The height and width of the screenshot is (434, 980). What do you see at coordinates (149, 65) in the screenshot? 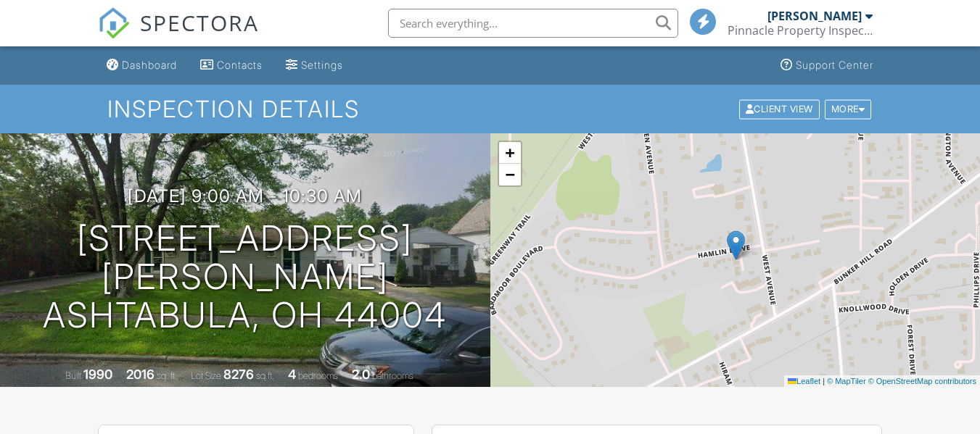
I see `div: Dashboard` at bounding box center [149, 65].